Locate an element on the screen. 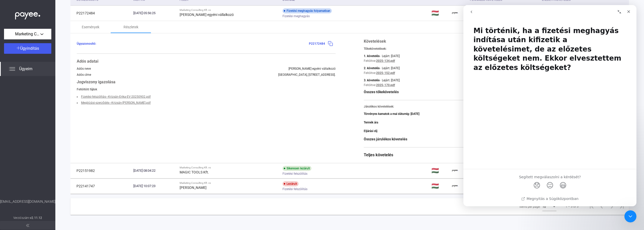 The image size is (644, 230). div: Adós adatai is located at coordinates (206, 62).